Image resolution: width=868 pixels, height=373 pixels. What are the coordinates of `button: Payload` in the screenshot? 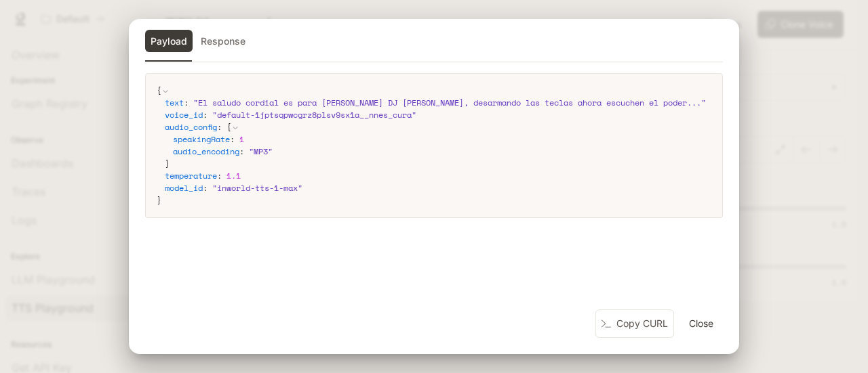 It's located at (169, 41).